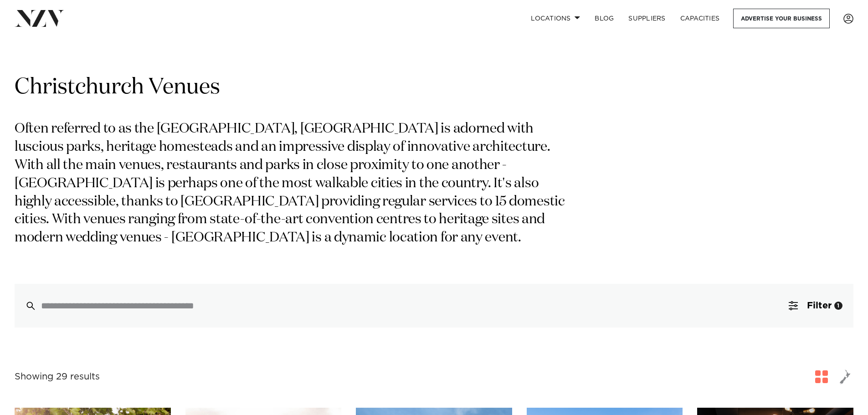 Image resolution: width=868 pixels, height=415 pixels. What do you see at coordinates (39, 18) in the screenshot?
I see `img: nzv-logo.png` at bounding box center [39, 18].